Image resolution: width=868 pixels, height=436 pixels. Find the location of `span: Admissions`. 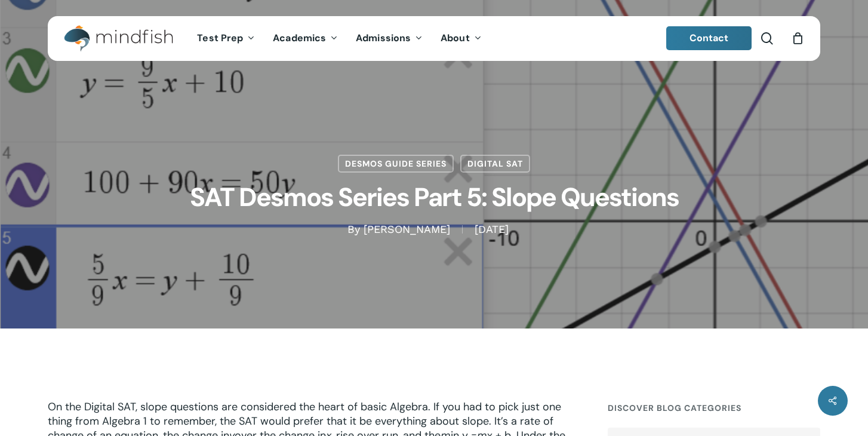

span: Admissions is located at coordinates (384, 37).